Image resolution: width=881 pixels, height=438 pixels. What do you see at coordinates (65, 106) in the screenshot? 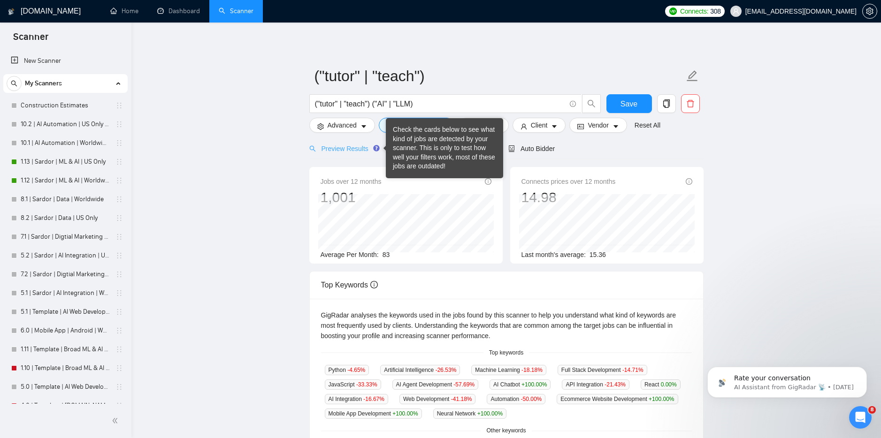
I see `a: Construction Estimates` at bounding box center [65, 106].